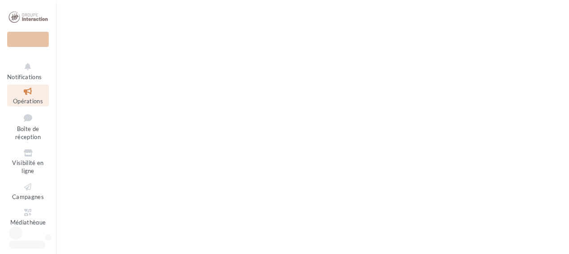  I want to click on a: Visibilité en ligne, so click(28, 161).